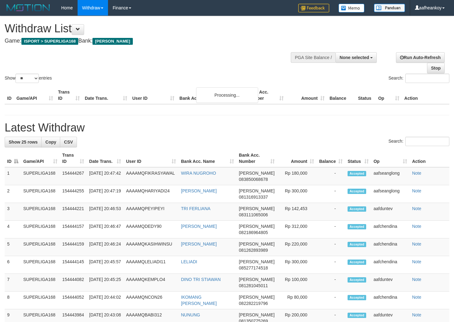  I want to click on th: Op, so click(389, 95).